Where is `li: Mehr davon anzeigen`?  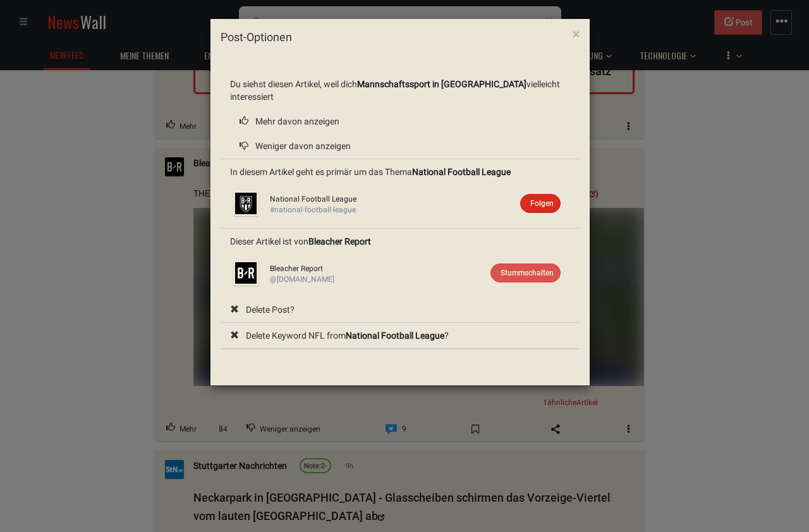 li: Mehr davon anzeigen is located at coordinates (400, 121).